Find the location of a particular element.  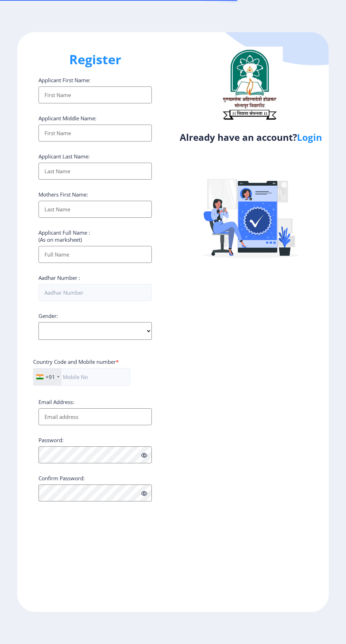

label: Applicant Middle Name: is located at coordinates (67, 118).